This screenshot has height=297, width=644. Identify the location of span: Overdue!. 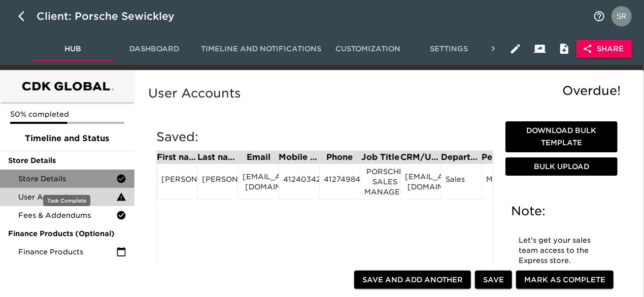
(591, 90).